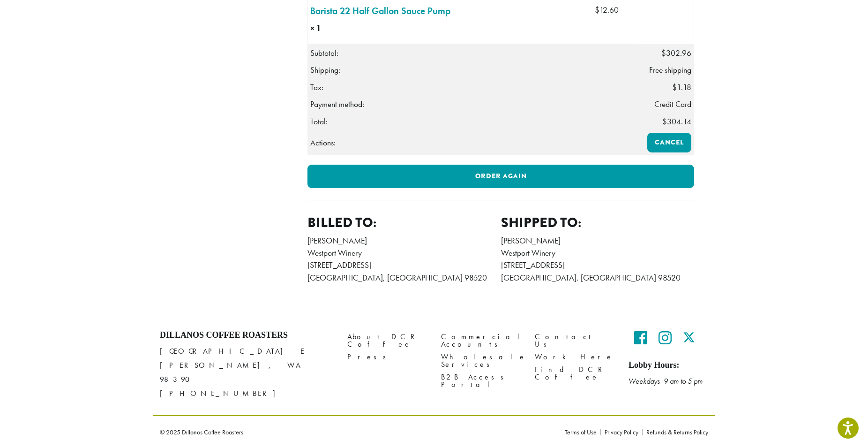 This screenshot has width=868, height=448. What do you see at coordinates (575, 340) in the screenshot?
I see `a: Contact Us` at bounding box center [575, 340].